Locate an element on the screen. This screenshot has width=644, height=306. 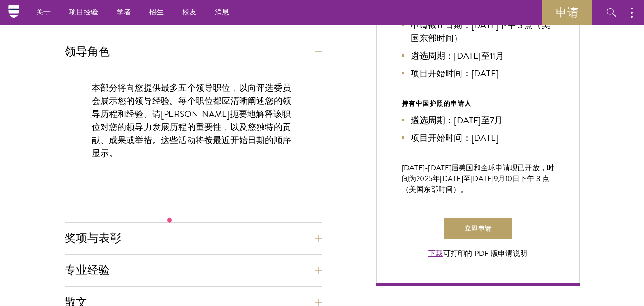
a: 下载 is located at coordinates (435, 254).